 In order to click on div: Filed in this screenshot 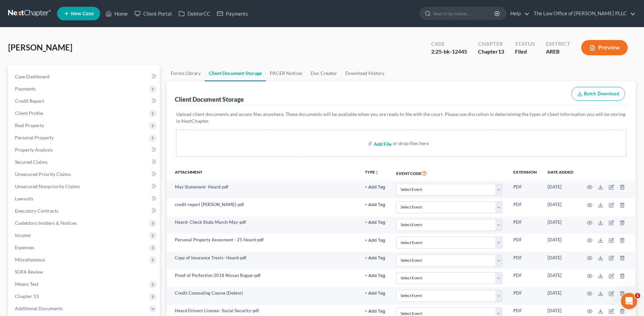, I will do `click(525, 52)`.